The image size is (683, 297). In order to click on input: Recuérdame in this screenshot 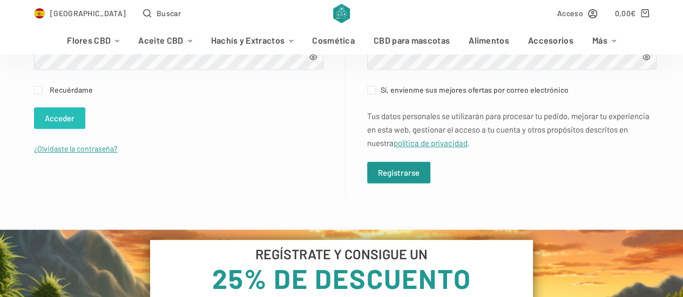, I will do `click(38, 90)`.